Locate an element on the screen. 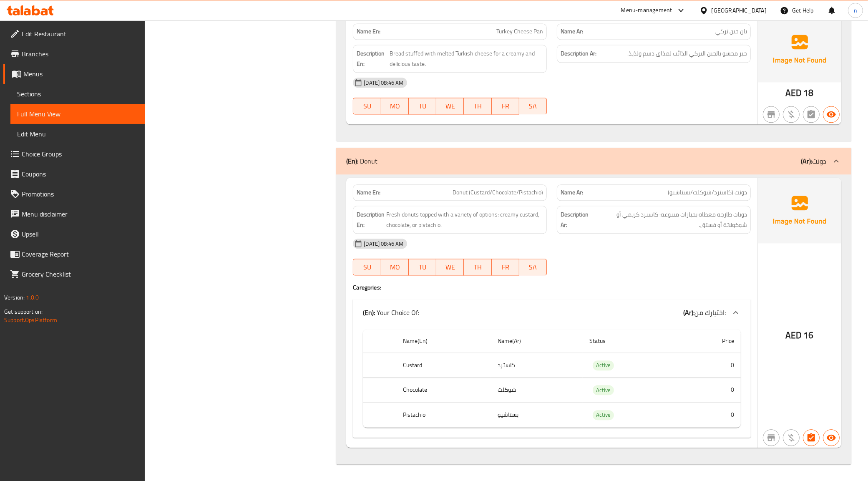 The height and width of the screenshot is (481, 868). span: Choice Groups is located at coordinates (80, 154).